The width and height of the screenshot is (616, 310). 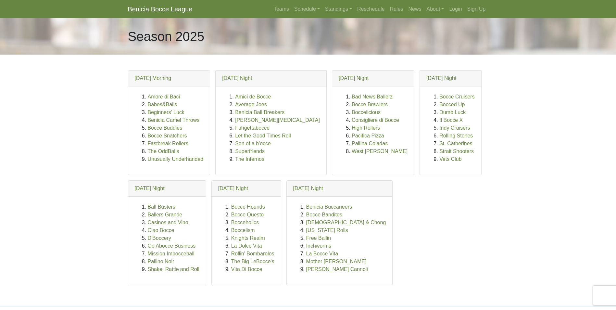 What do you see at coordinates (250, 151) in the screenshot?
I see `a: Superfriends` at bounding box center [250, 151].